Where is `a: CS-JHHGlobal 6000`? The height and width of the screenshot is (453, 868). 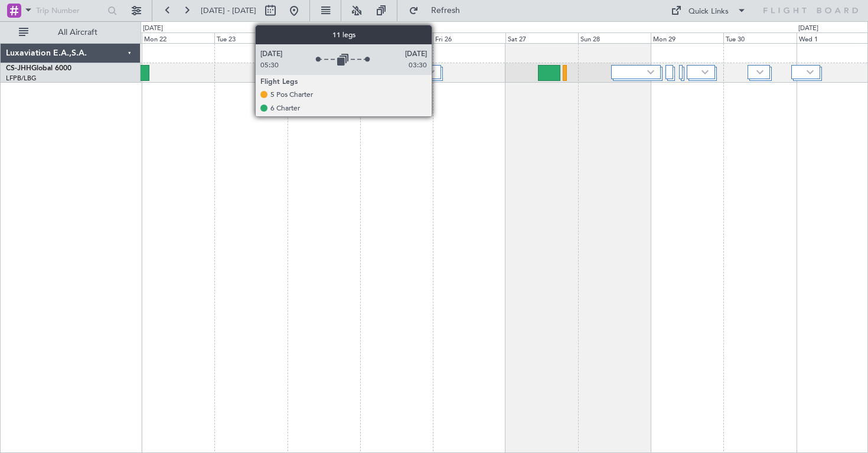
a: CS-JHHGlobal 6000 is located at coordinates (38, 68).